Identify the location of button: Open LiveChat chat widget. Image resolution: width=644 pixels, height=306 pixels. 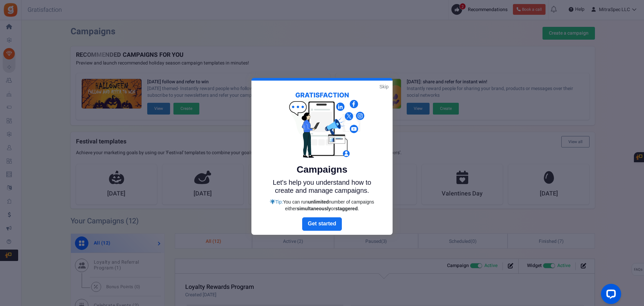
(15, 13).